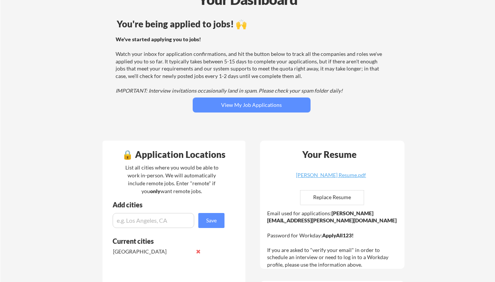 Image resolution: width=495 pixels, height=282 pixels. What do you see at coordinates (212, 220) in the screenshot?
I see `button: Save` at bounding box center [212, 220].